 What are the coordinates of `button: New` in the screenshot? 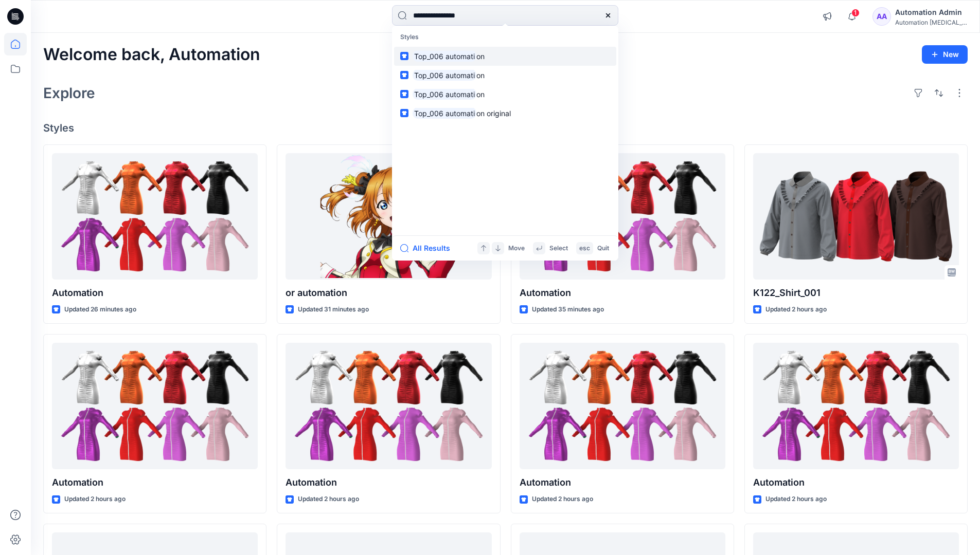 It's located at (945, 55).